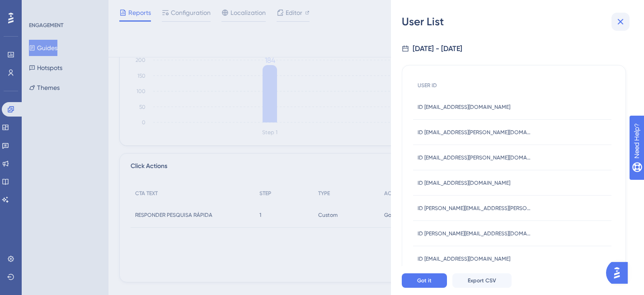  What do you see at coordinates (517, 22) in the screenshot?
I see `div: User List` at bounding box center [517, 22].